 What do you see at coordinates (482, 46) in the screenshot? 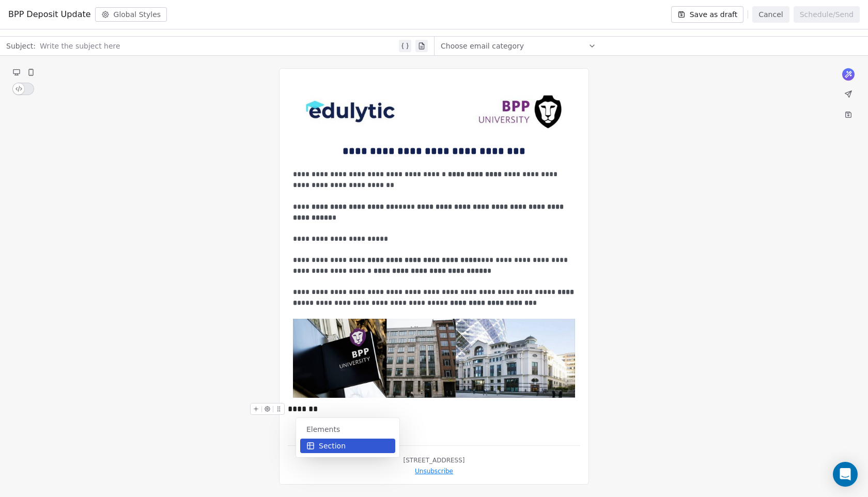
I see `span: Choose email category` at bounding box center [482, 46].